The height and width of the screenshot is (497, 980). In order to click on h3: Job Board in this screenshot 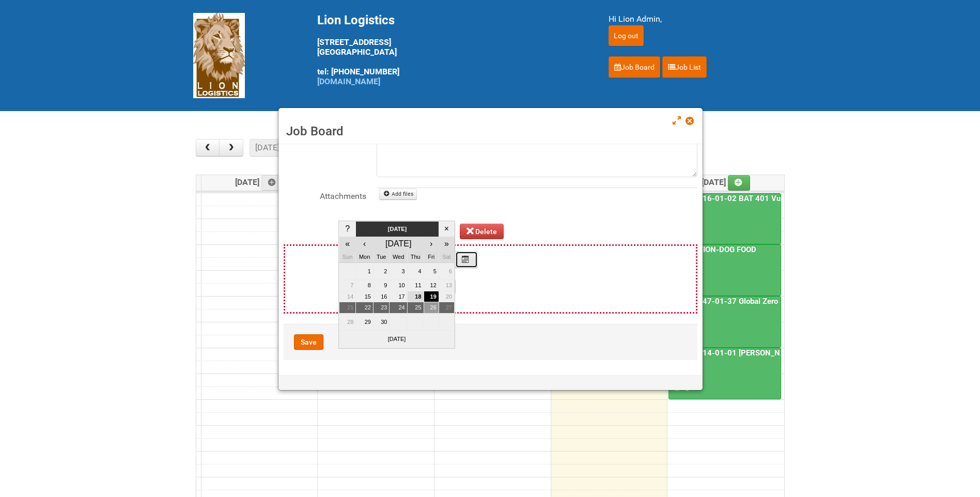, I will do `click(490, 132)`.